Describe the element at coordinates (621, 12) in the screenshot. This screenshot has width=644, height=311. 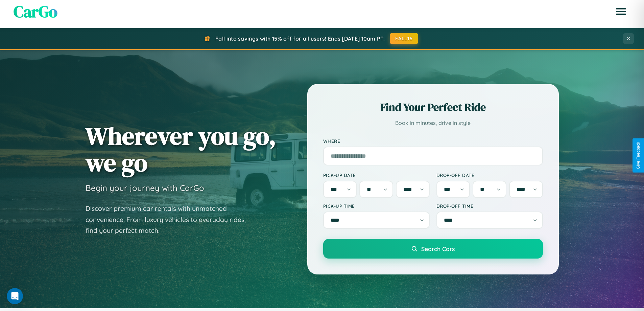
I see `button: Open menu` at that location.